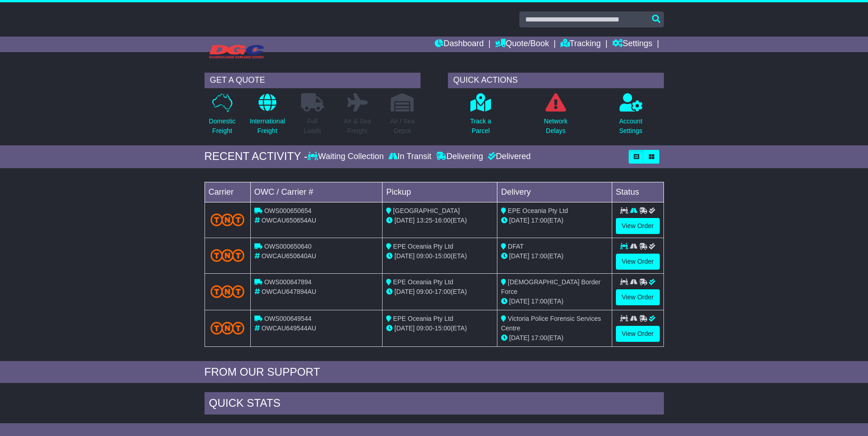  I want to click on span: 16:00, so click(442, 221).